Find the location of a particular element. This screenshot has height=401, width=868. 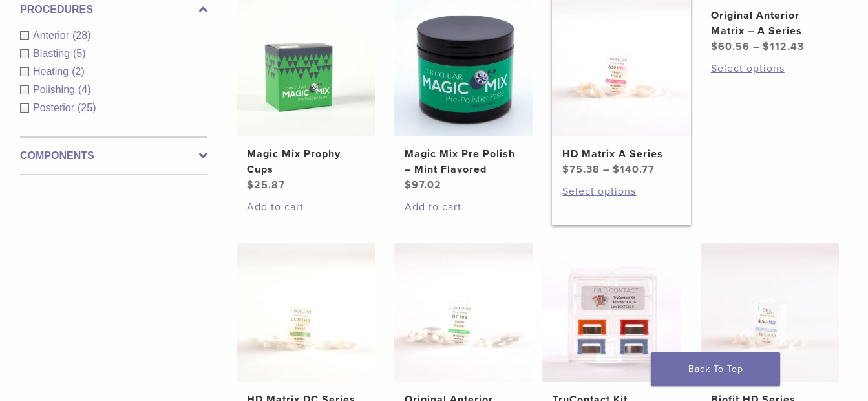

span: (28) is located at coordinates (82, 35).